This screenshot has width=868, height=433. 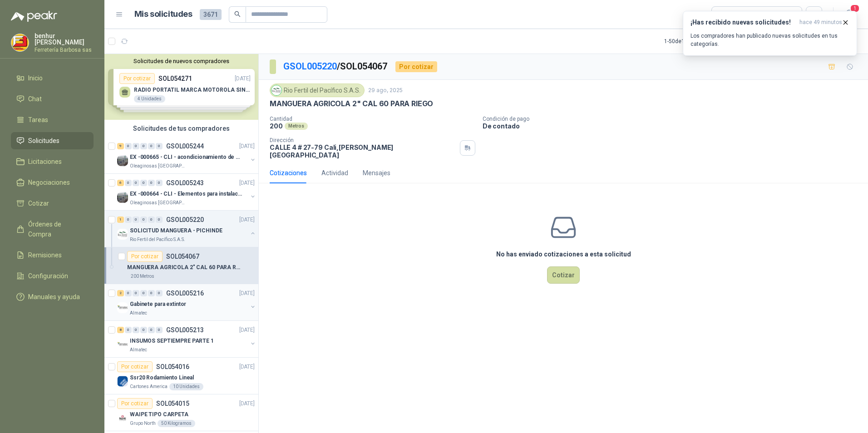 I want to click on span: search, so click(x=237, y=14).